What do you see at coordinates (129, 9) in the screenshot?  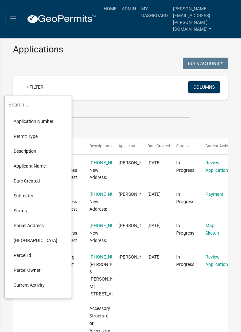 I see `a: Admin` at bounding box center [129, 9].